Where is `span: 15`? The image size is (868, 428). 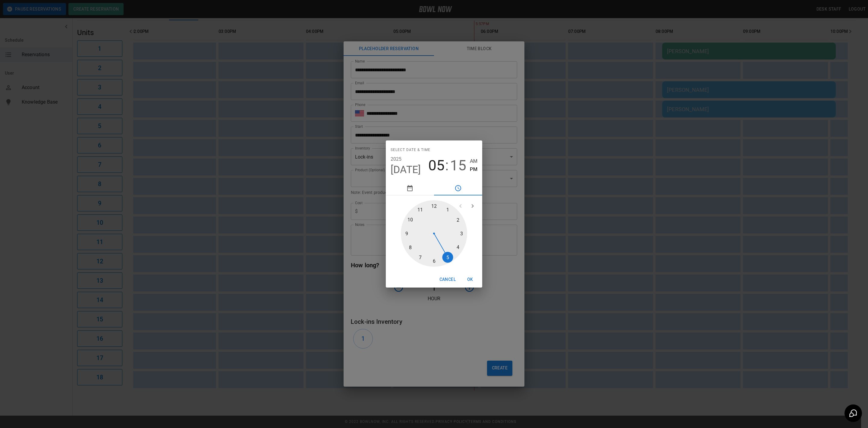
span: 15 is located at coordinates (458, 165).